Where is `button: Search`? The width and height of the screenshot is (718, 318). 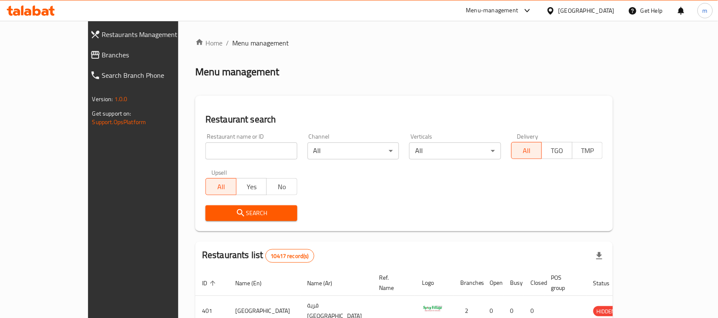
button: Search is located at coordinates (251, 213).